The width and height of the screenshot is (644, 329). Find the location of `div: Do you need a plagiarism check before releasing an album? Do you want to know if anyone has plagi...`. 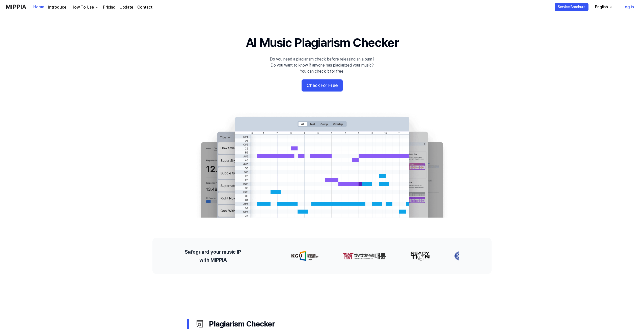

div: Do you need a plagiarism check before releasing an album? Do you want to know if anyone has plagi... is located at coordinates (322, 65).